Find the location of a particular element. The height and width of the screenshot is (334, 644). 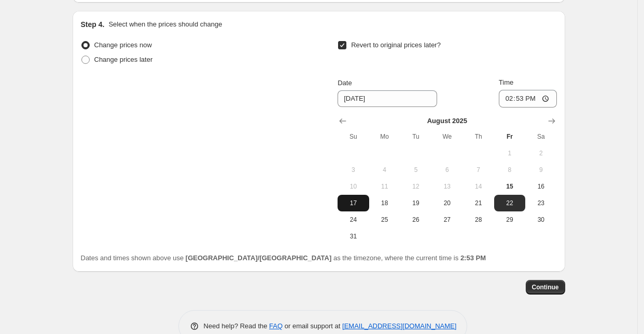

span: Fr is located at coordinates (510, 137).